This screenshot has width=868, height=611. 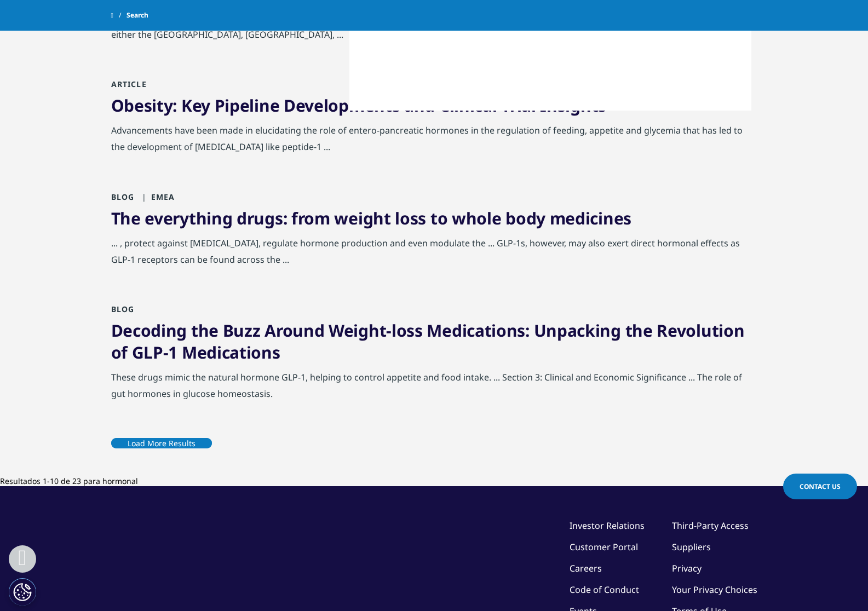 What do you see at coordinates (156, 196) in the screenshot?
I see `span: EMEA` at bounding box center [156, 196].